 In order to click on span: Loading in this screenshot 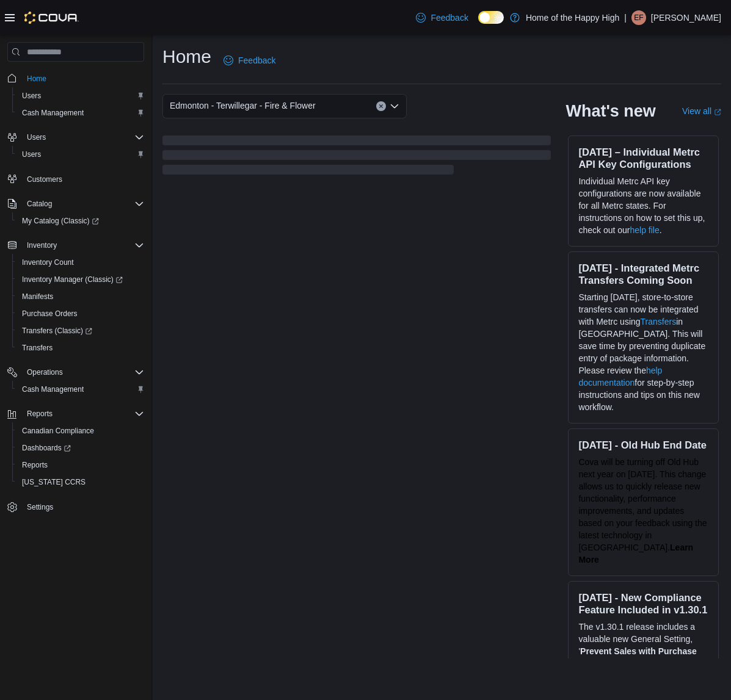, I will do `click(357, 158)`.